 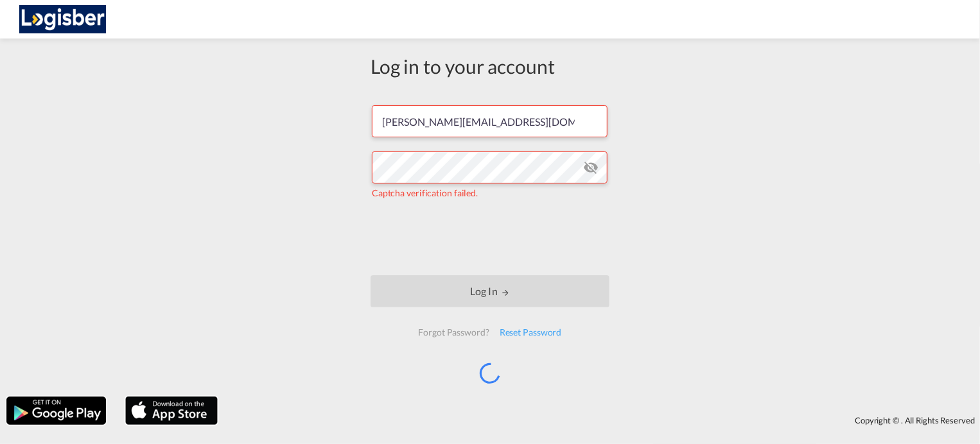 I want to click on div: Log in to your account, so click(x=490, y=66).